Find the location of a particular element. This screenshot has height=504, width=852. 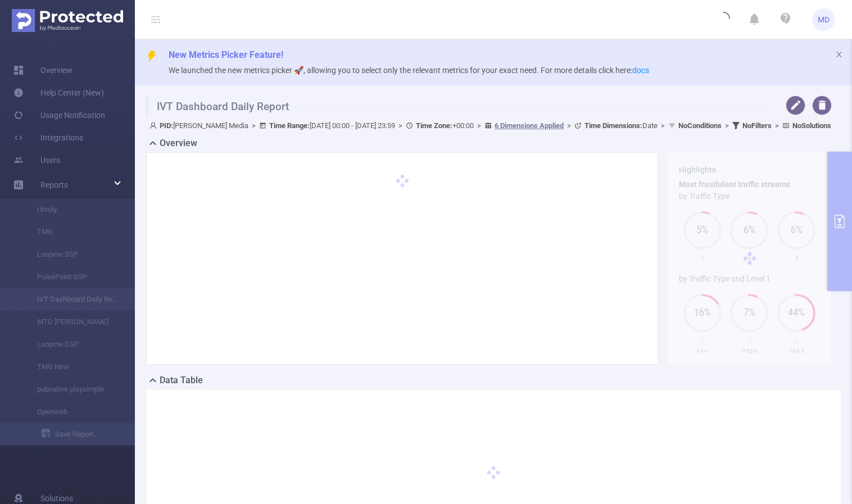

span: Reports is located at coordinates (54, 185).